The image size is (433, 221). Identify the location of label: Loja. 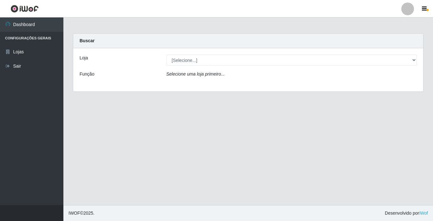
(84, 58).